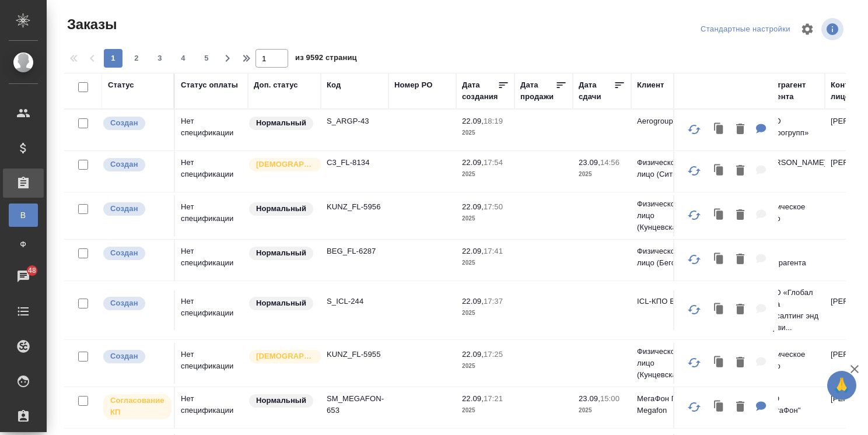 This screenshot has height=435, width=868. I want to click on div: Статус оплаты, so click(210, 85).